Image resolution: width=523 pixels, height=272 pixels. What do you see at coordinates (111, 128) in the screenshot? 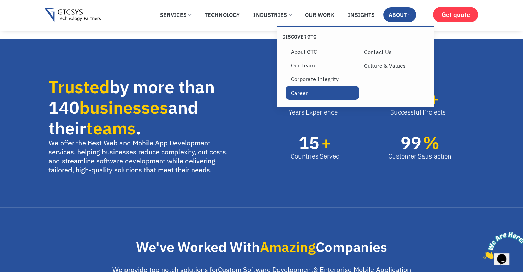
I see `span: teams` at bounding box center [111, 128].